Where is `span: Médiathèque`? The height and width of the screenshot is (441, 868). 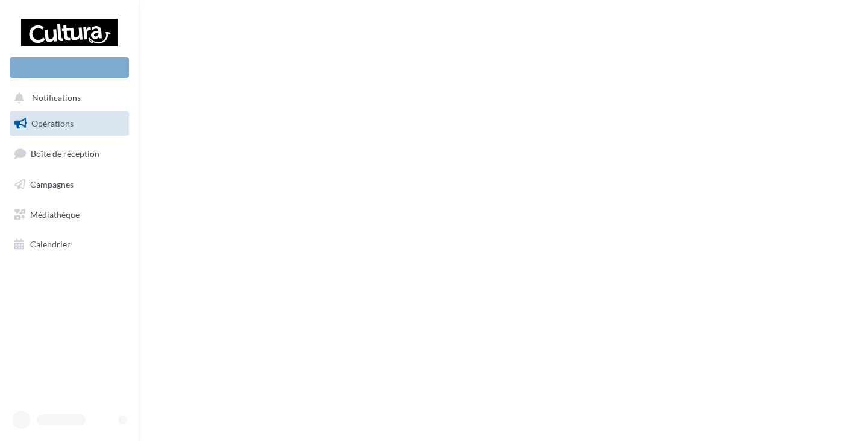 span: Médiathèque is located at coordinates (55, 213).